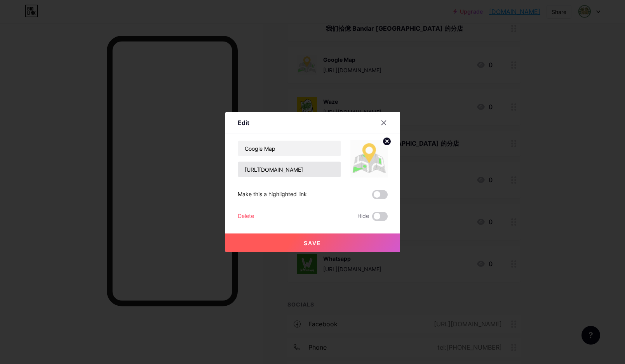 The height and width of the screenshot is (364, 625). I want to click on button: Save, so click(312, 243).